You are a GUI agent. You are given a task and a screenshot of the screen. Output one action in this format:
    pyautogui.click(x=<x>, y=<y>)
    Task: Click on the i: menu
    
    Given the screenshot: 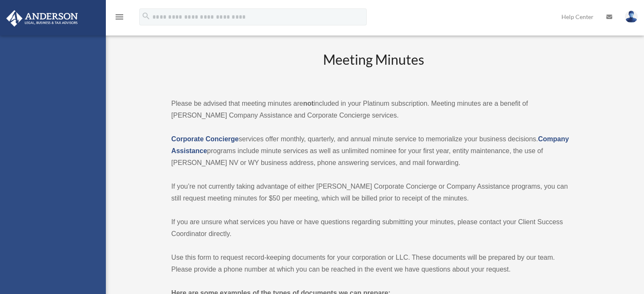 What is the action you would take?
    pyautogui.click(x=119, y=17)
    